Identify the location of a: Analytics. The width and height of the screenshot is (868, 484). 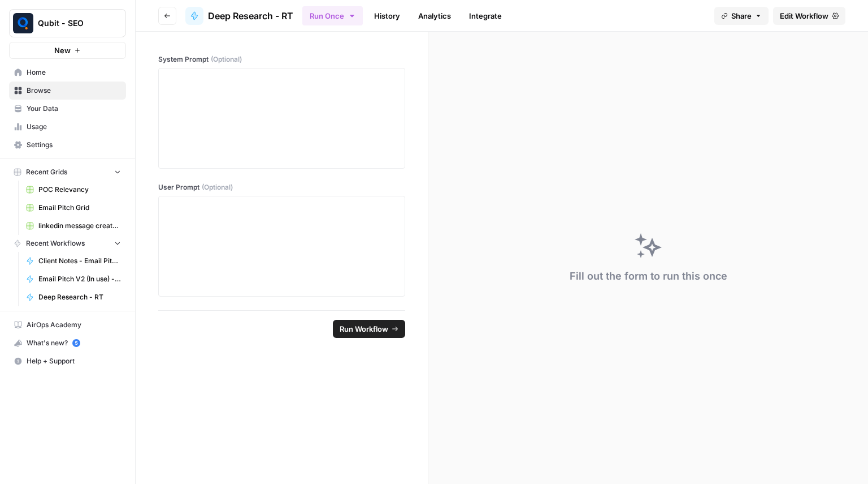
(435, 16).